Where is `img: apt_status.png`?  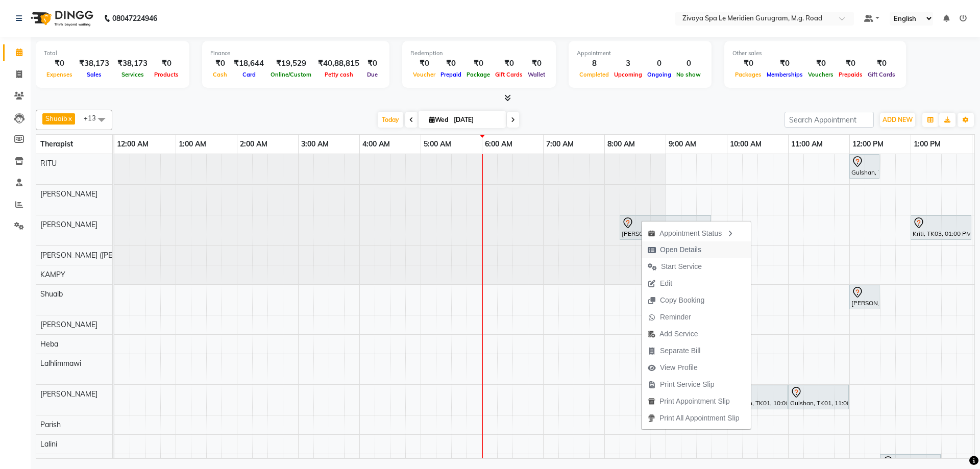 img: apt_status.png is located at coordinates (651, 233).